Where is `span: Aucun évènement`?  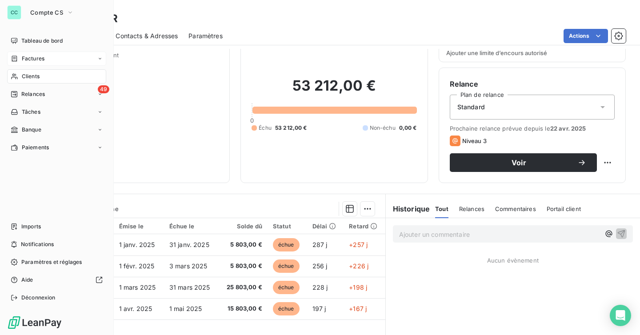
span: Aucun évènement is located at coordinates (513, 261).